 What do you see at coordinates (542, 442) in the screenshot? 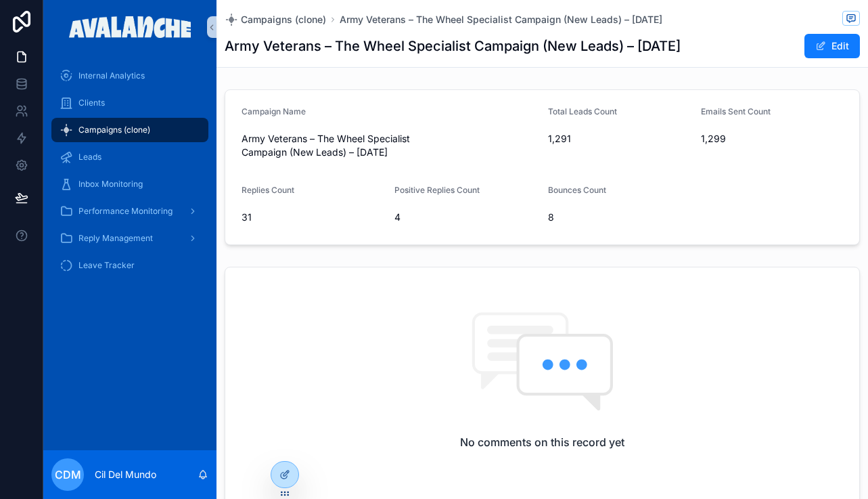
I see `h2: No comments on this record yet` at bounding box center [542, 442].